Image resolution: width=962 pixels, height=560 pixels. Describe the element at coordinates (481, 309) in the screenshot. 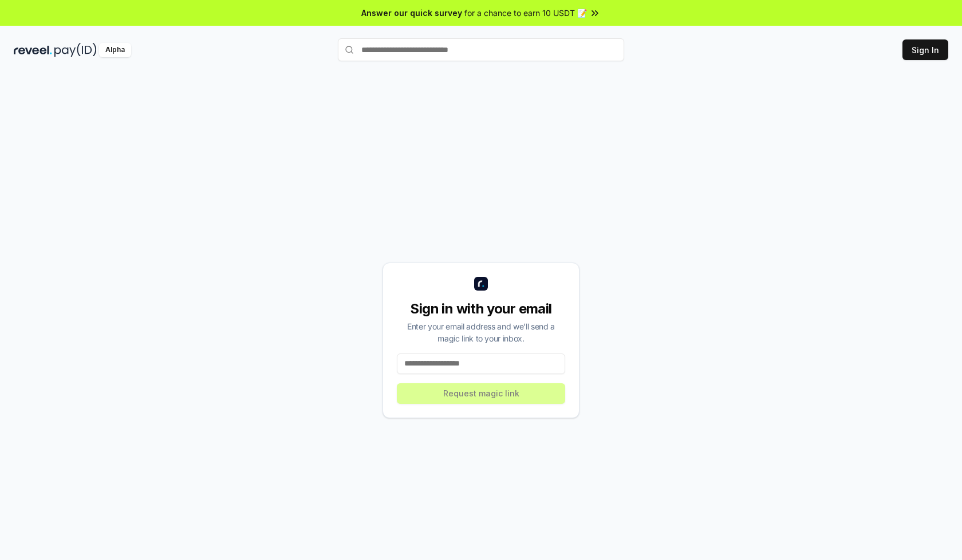

I see `div: Sign in with your email` at that location.